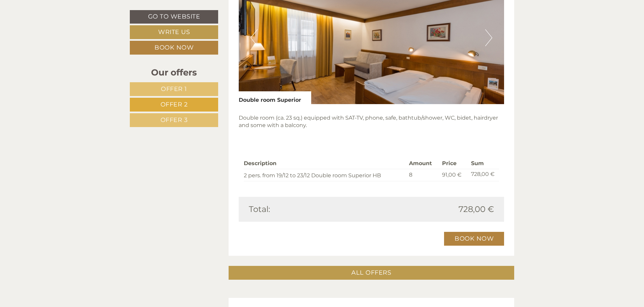 The height and width of the screenshot is (307, 644). I want to click on th: Description, so click(325, 164).